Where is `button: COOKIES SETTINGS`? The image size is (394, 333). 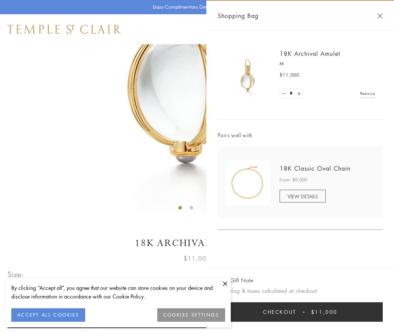
button: COOKIES SETTINGS is located at coordinates (191, 315).